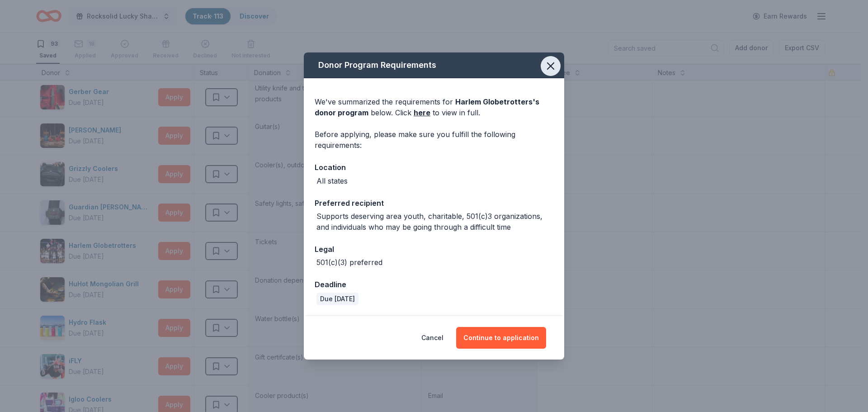 The height and width of the screenshot is (412, 868). What do you see at coordinates (434, 249) in the screenshot?
I see `div: Legal` at bounding box center [434, 249].